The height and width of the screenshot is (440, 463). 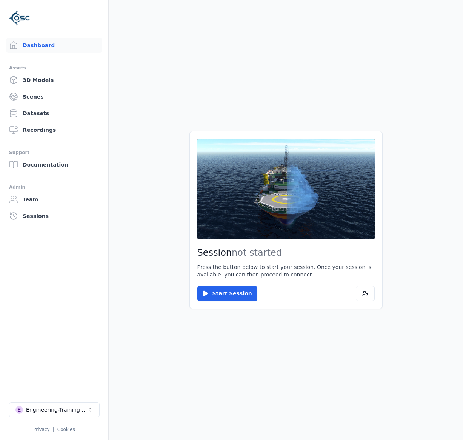 What do you see at coordinates (54, 45) in the screenshot?
I see `a: Dashboard` at bounding box center [54, 45].